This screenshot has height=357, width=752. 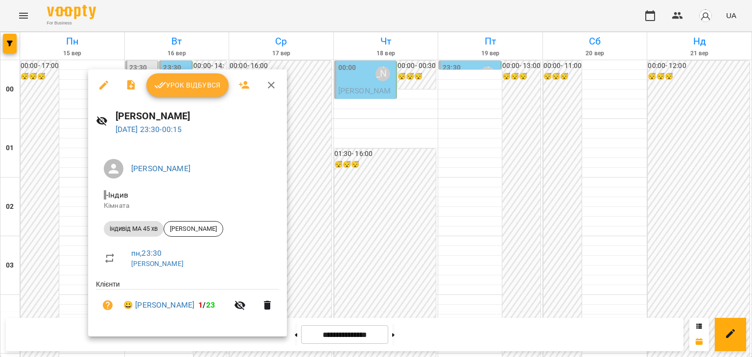 I want to click on button: Візит ще не сплачено. Додати оплату?, so click(x=108, y=305).